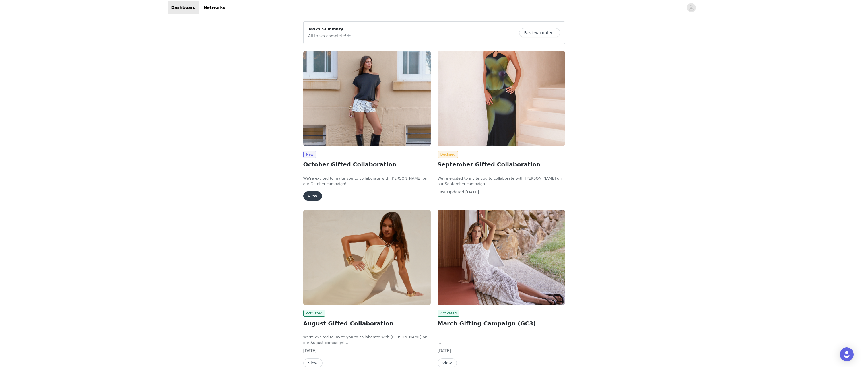 This screenshot has width=868, height=367. Describe the element at coordinates (501, 164) in the screenshot. I see `h2: September Gifted Collaboration` at that location.